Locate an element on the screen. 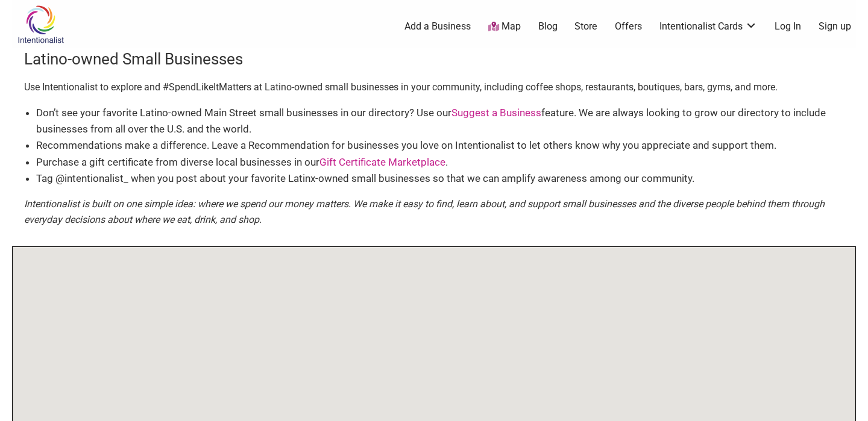 The image size is (868, 421). em: Intentionalist is built on one simple idea: where we spend our money matters. We make it easy to ... is located at coordinates (424, 212).